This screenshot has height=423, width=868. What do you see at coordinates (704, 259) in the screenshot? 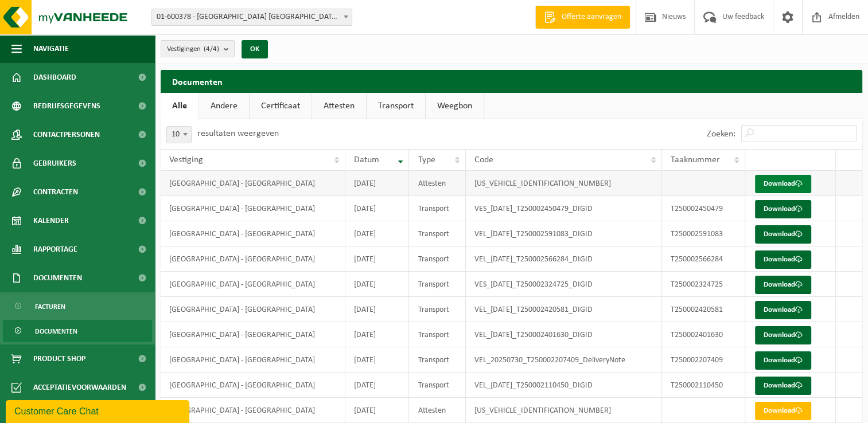
I see `td: T250002566284` at bounding box center [704, 259].